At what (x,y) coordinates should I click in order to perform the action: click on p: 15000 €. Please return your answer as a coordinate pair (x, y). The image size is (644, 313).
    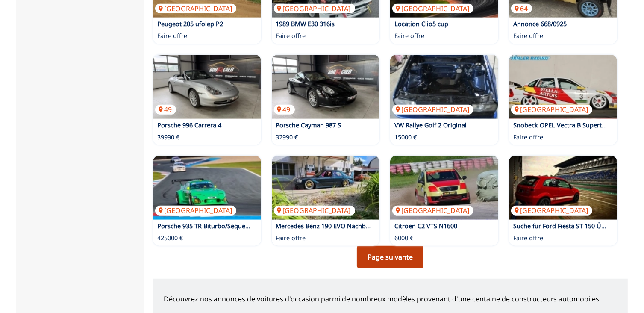
    Looking at the image, I should click on (405, 137).